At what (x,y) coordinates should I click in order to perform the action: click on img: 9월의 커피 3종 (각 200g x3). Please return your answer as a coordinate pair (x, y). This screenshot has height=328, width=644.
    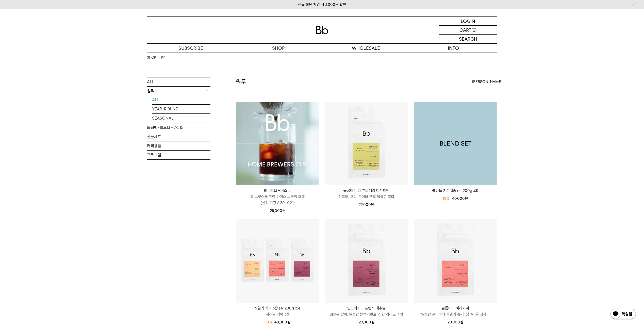
    Looking at the image, I should click on (277, 261).